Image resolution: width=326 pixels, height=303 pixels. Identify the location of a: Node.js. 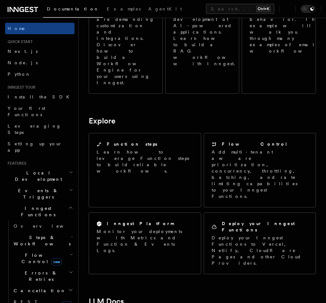
(40, 63).